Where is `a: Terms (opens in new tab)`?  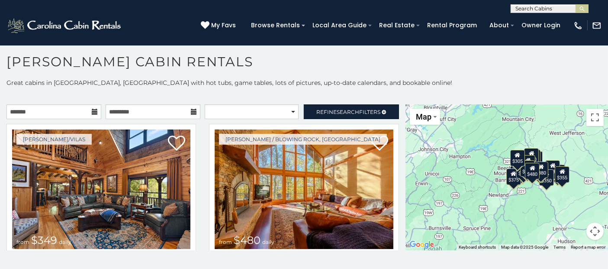 a: Terms (opens in new tab) is located at coordinates (560, 247).